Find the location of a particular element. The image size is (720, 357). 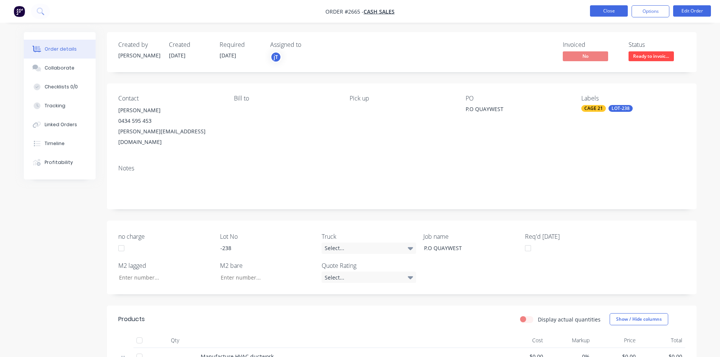

span: Ready to invoic... is located at coordinates (651, 56).